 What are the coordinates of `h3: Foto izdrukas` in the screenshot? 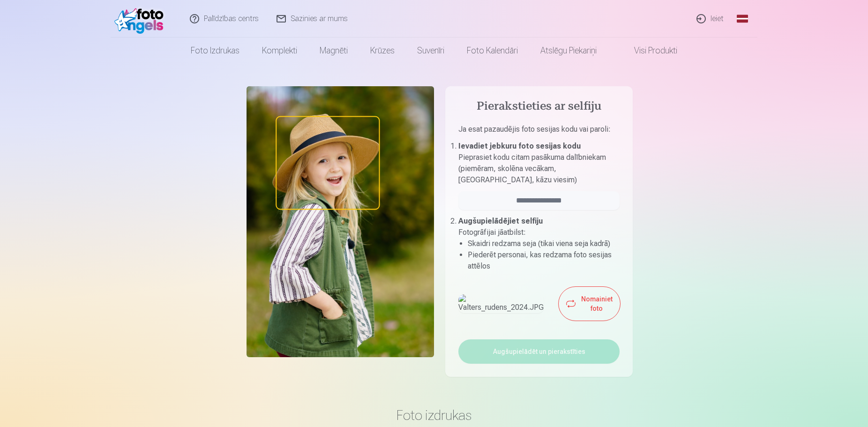 It's located at (434, 415).